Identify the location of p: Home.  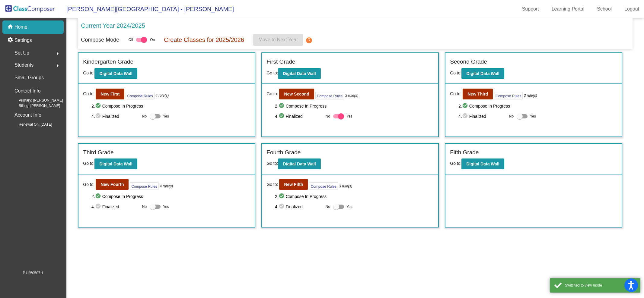
(21, 27).